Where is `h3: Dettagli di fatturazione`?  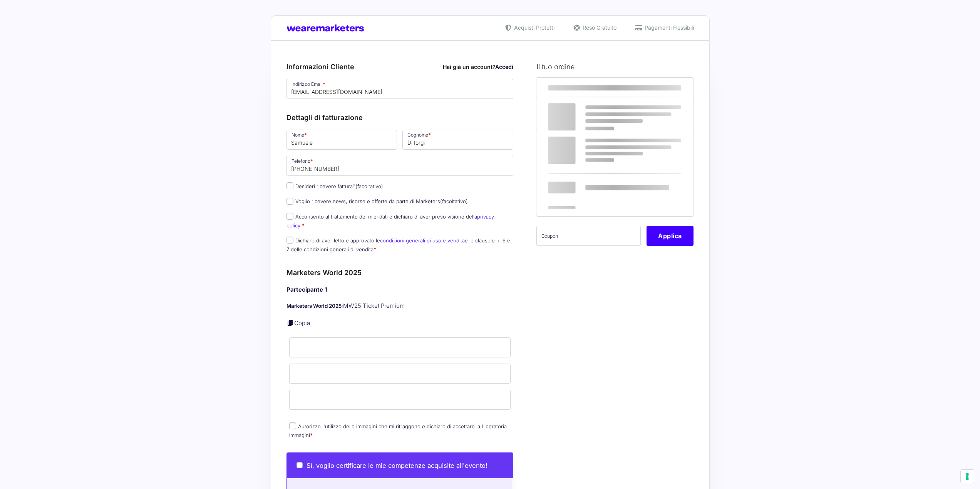 h3: Dettagli di fatturazione is located at coordinates (400, 117).